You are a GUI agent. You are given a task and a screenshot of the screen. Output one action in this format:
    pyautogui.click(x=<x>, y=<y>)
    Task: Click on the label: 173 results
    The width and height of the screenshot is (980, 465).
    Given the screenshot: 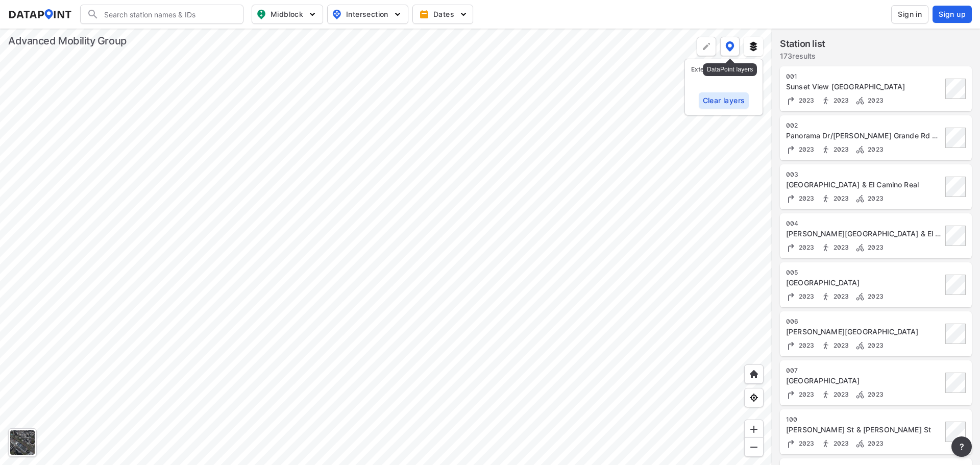 What is the action you would take?
    pyautogui.click(x=802, y=56)
    